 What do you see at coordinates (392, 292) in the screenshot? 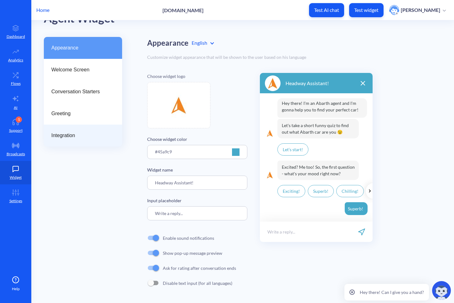
I see `p: Hey there! Can I give you a hand?` at bounding box center [392, 292].